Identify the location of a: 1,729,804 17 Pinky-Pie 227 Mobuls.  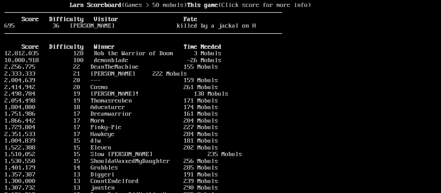
(111, 127).